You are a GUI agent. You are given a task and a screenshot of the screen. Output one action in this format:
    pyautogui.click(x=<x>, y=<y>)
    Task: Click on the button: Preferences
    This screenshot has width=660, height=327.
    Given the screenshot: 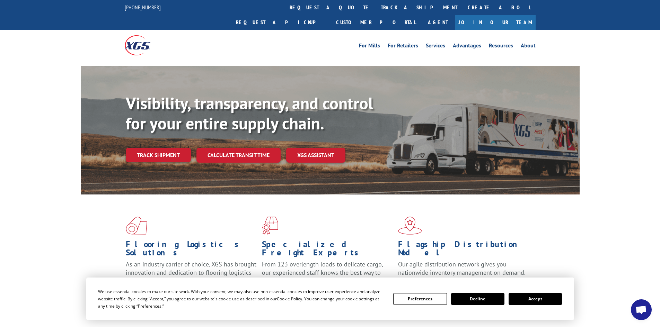 What is the action you would take?
    pyautogui.click(x=420, y=299)
    